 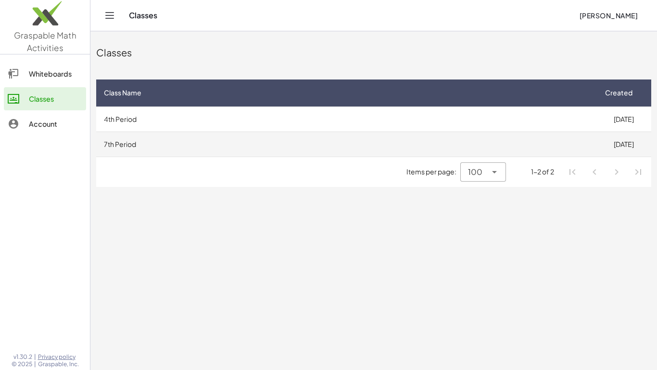 What do you see at coordinates (58, 357) in the screenshot?
I see `a: Privacy policy` at bounding box center [58, 357].